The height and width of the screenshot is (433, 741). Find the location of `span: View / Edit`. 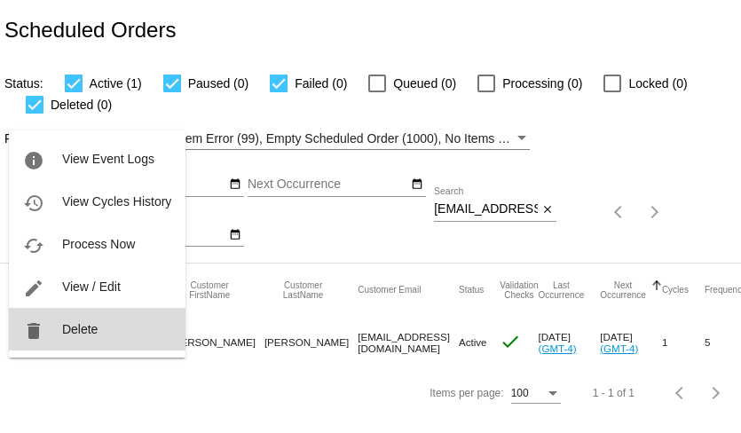

span: View / Edit is located at coordinates (91, 287).